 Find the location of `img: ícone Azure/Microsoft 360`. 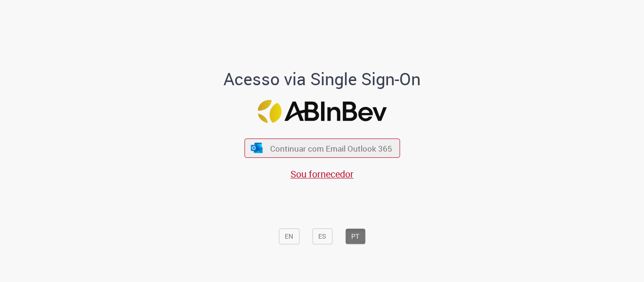

img: ícone Azure/Microsoft 360 is located at coordinates (257, 148).